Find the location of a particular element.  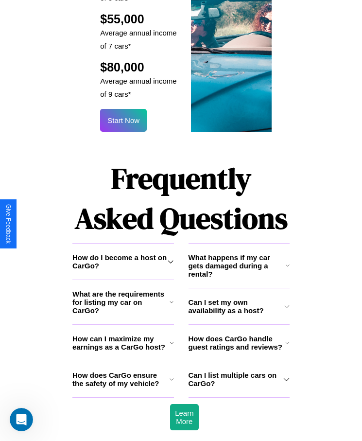

h3: What happens if my car gets damaged during a rental? is located at coordinates (237, 265).